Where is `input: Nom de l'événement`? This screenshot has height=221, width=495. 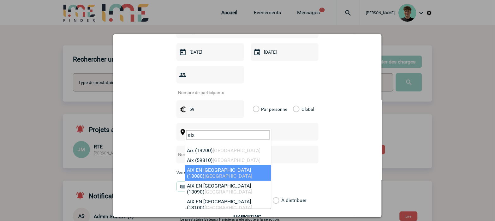 input: Nom de l'événement is located at coordinates (239, 155).